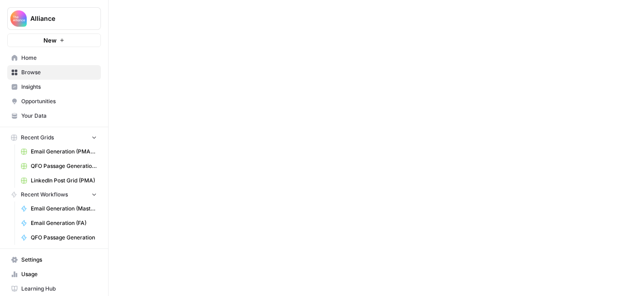 The width and height of the screenshot is (644, 296). Describe the element at coordinates (54, 116) in the screenshot. I see `a: Your Data` at that location.